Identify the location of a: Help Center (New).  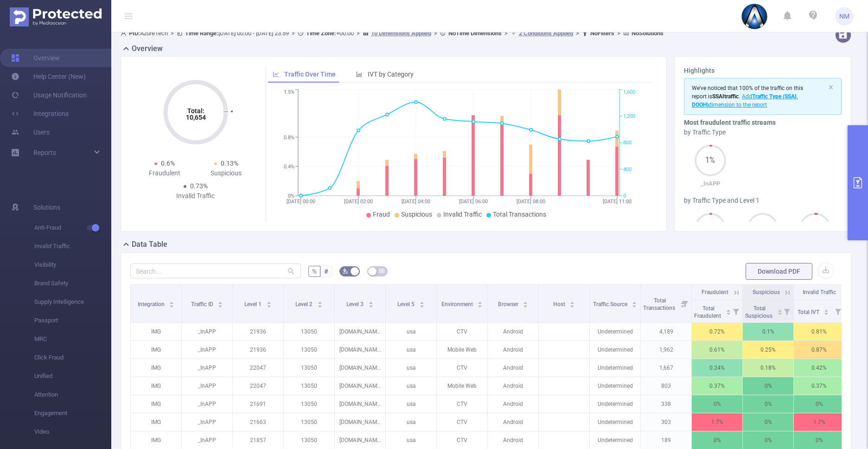
(48, 76).